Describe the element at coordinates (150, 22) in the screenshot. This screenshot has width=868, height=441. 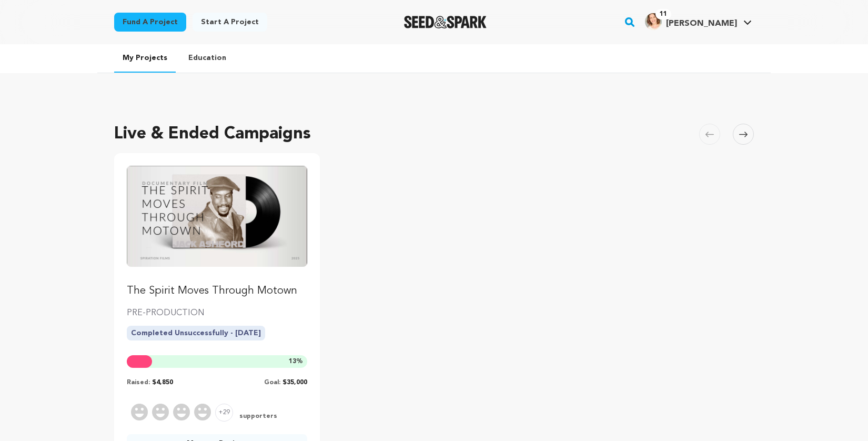
I see `a: Fund a project` at that location.